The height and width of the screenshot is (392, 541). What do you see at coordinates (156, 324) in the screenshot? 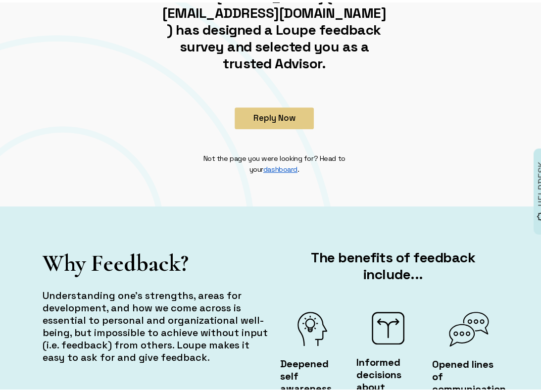
I see `h4: Understanding one’s strengths, areas for development, and how we come across is essential to pers...` at bounding box center [156, 324].